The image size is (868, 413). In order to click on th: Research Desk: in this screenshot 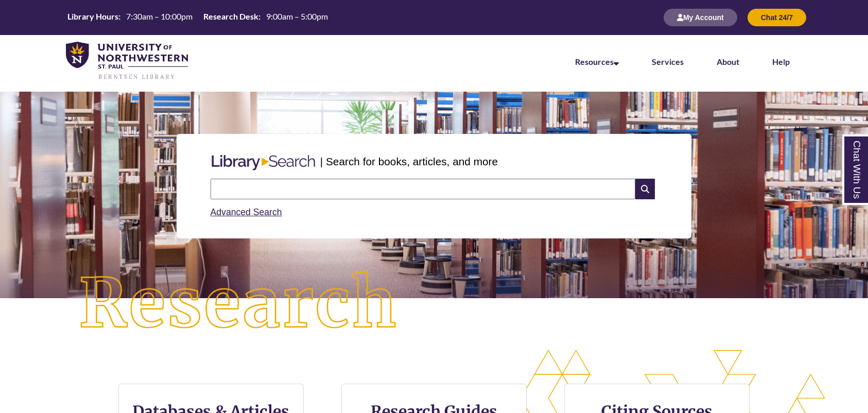, I will do `click(231, 16)`.